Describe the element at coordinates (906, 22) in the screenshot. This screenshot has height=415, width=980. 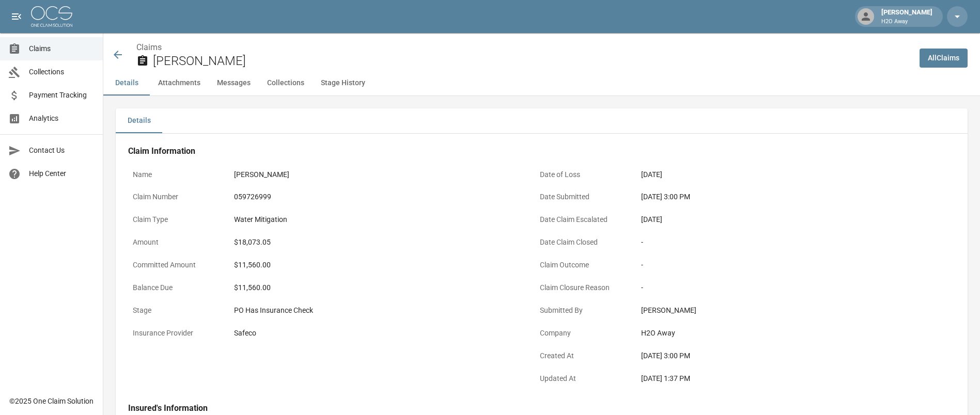
I see `p: H2O Away` at that location.